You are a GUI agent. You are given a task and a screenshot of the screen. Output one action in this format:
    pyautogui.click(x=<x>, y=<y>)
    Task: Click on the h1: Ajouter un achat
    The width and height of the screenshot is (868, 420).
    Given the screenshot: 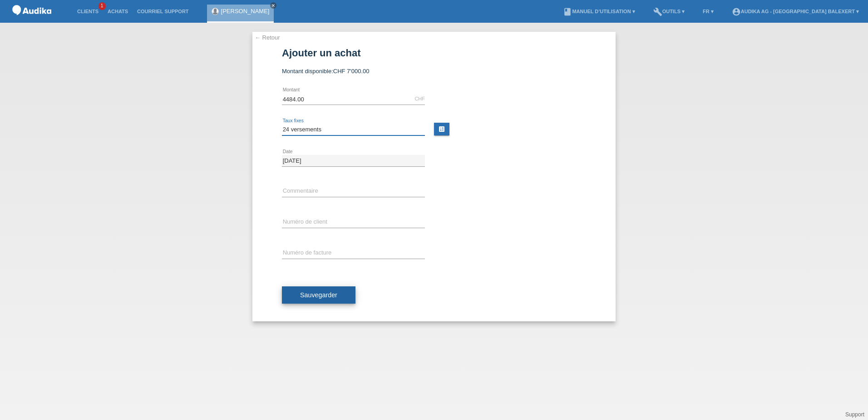 What is the action you would take?
    pyautogui.click(x=434, y=52)
    